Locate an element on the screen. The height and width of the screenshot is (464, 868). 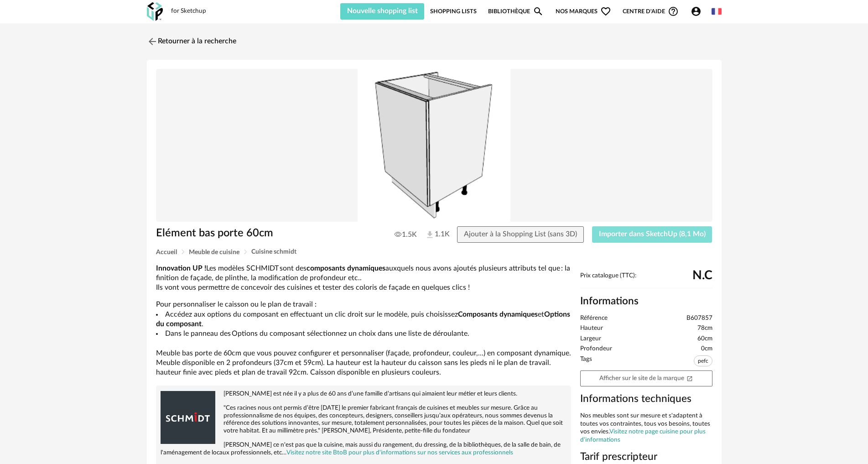
p: Les modèles SCHMIDT sont des auxquels nous avons ajoutés plusieurs attributs tel que : la finitio... is located at coordinates (363, 278).